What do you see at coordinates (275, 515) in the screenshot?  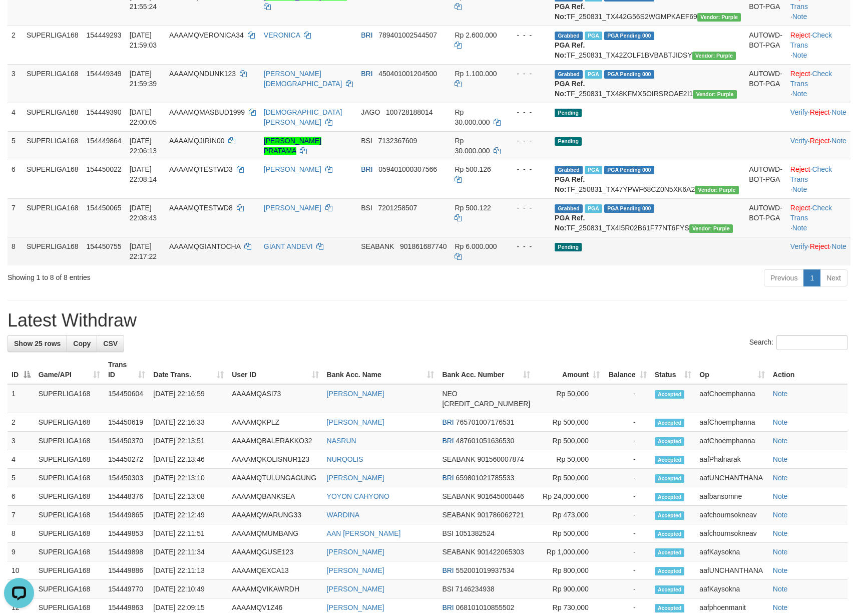 I see `td: AAAAMQWARUNG33` at bounding box center [275, 515].